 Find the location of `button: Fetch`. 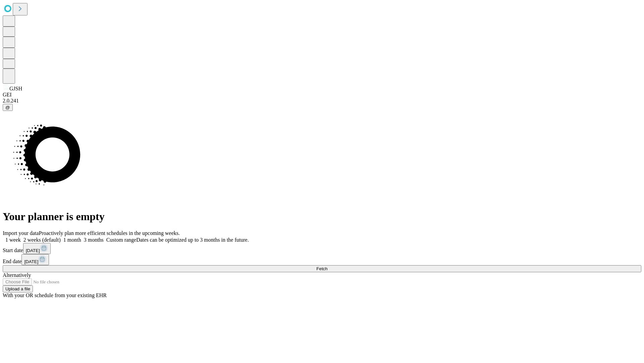

button: Fetch is located at coordinates (322, 268).